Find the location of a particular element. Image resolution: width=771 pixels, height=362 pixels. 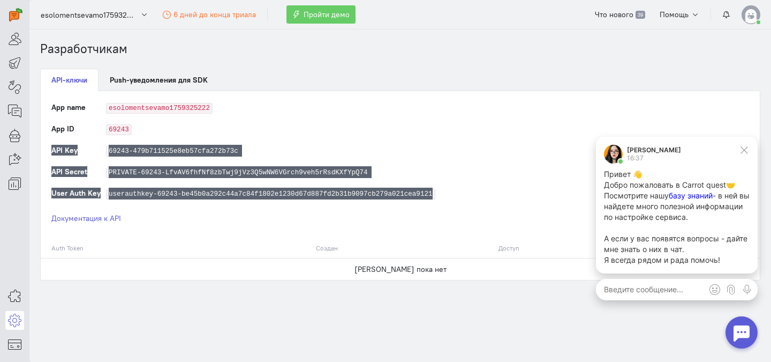

button: Голосовое сообщение is located at coordinates (162, 159).